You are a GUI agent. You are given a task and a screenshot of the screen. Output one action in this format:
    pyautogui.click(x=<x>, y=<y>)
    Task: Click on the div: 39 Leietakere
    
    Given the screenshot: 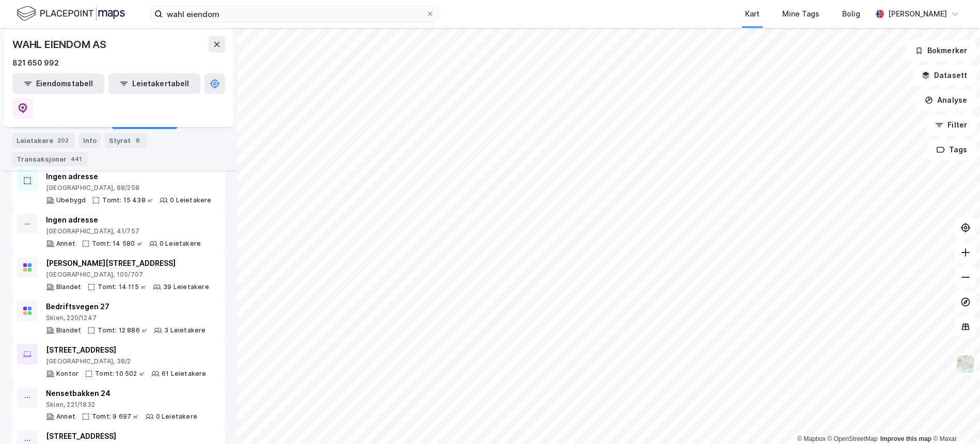 What is the action you would take?
    pyautogui.click(x=186, y=287)
    